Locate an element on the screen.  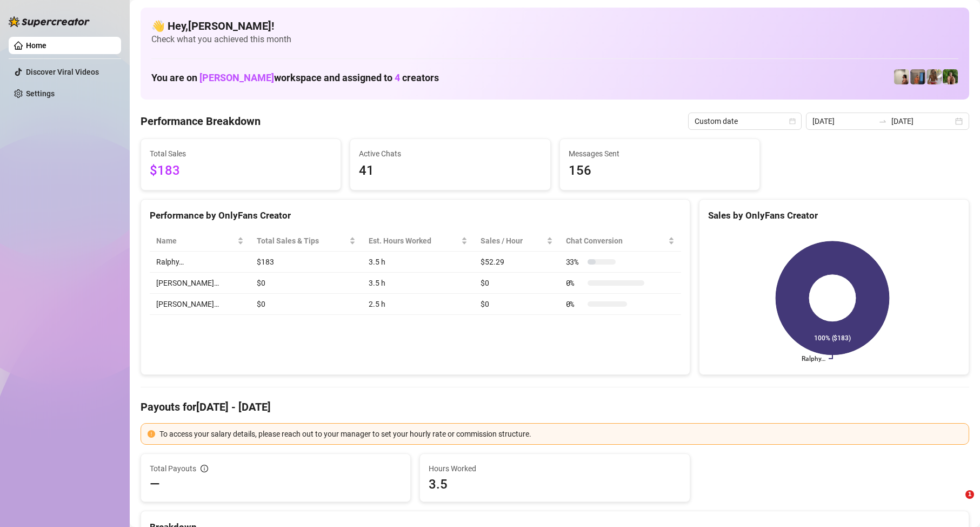
span: info-circle is located at coordinates (204, 468).